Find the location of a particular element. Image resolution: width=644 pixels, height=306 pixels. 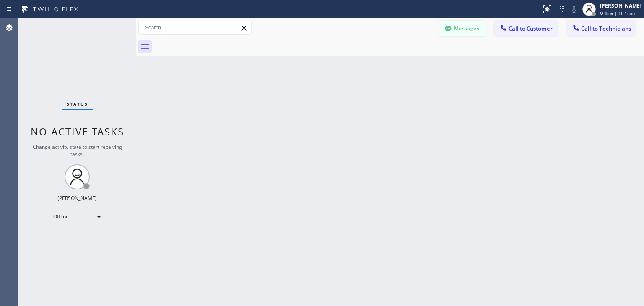

div: Offline is located at coordinates (77, 217).